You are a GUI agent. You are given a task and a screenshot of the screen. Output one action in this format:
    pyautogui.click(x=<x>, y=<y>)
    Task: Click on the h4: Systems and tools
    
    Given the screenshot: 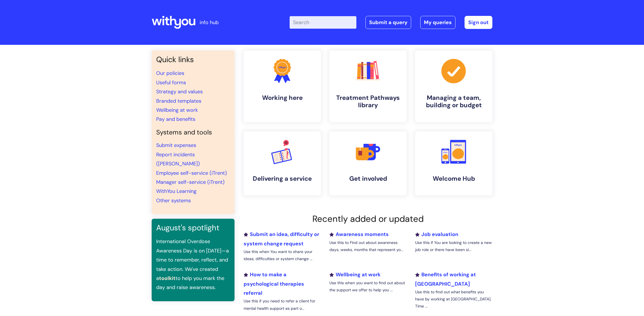 What is the action you would take?
    pyautogui.click(x=193, y=132)
    